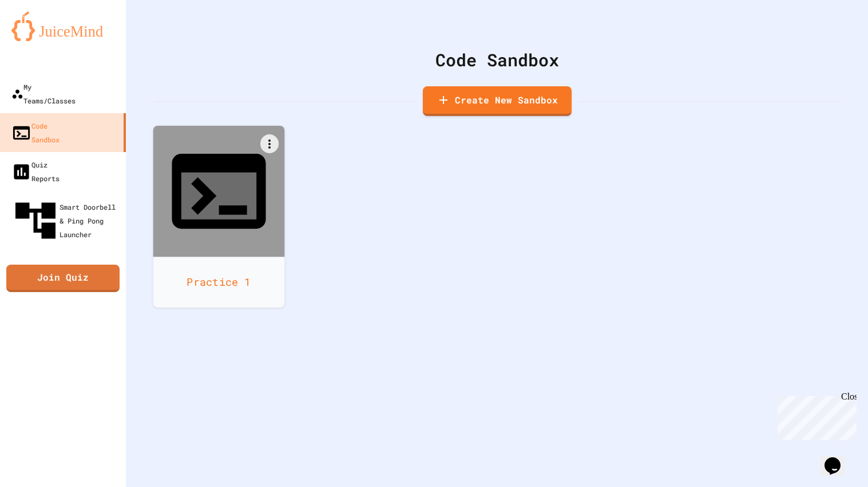 The height and width of the screenshot is (487, 868). Describe the element at coordinates (42, 39) in the screenshot. I see `div: Chat with us now!Close` at that location.